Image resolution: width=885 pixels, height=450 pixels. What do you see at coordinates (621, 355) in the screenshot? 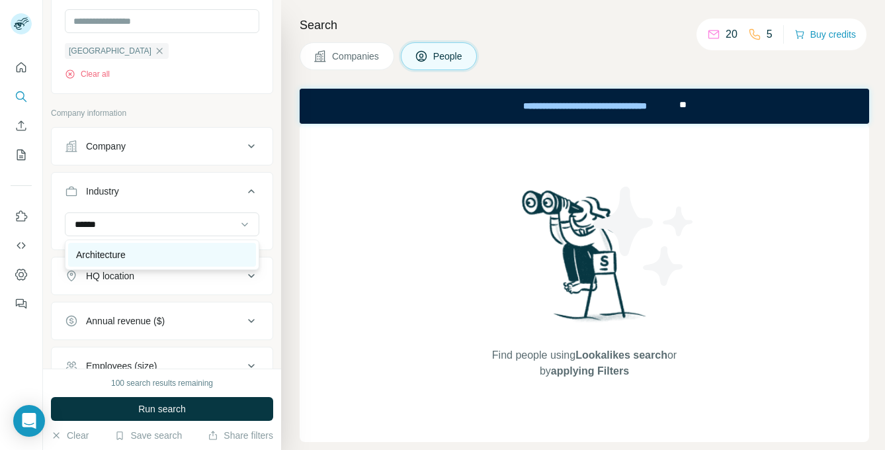
I see `span: Lookalikes search` at bounding box center [621, 355].